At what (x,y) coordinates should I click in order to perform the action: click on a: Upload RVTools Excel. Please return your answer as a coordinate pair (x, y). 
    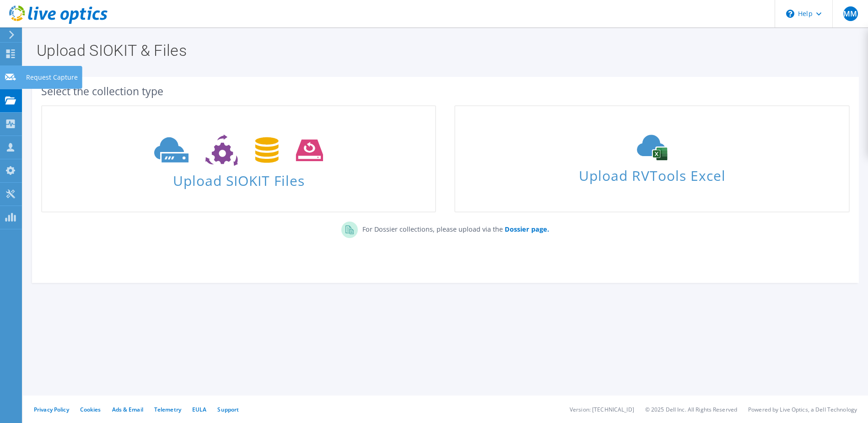
    Looking at the image, I should click on (652, 159).